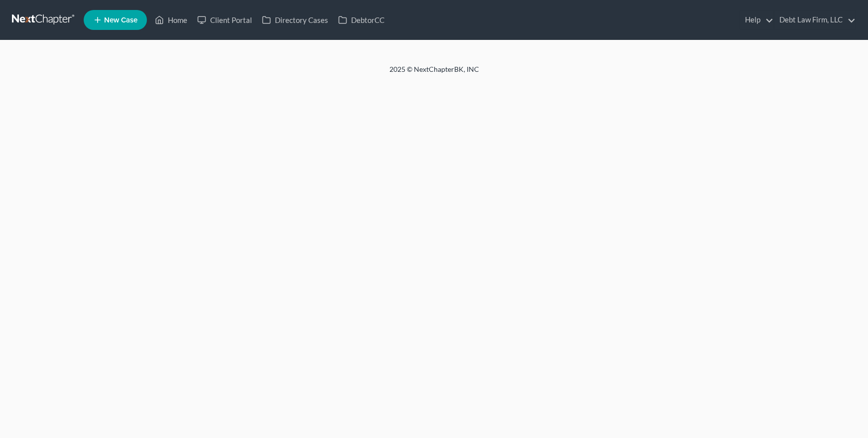  What do you see at coordinates (435, 73) in the screenshot?
I see `div: 2025 © NextChapterBK, INC` at bounding box center [435, 73].